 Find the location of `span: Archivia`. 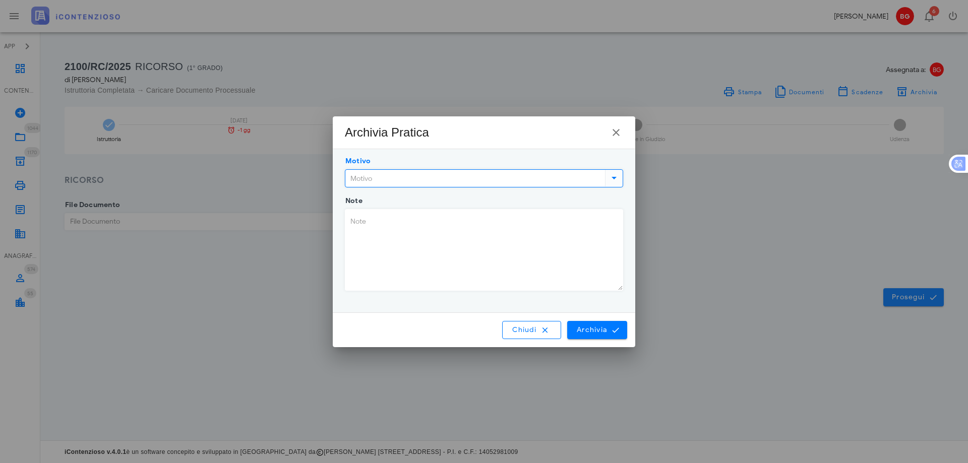

span: Archivia is located at coordinates (597, 330).